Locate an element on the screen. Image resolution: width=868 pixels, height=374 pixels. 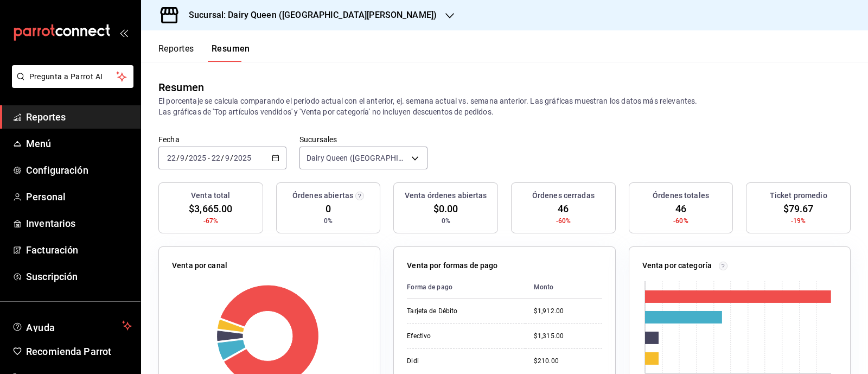
div: $1,912.00 is located at coordinates (568, 311).